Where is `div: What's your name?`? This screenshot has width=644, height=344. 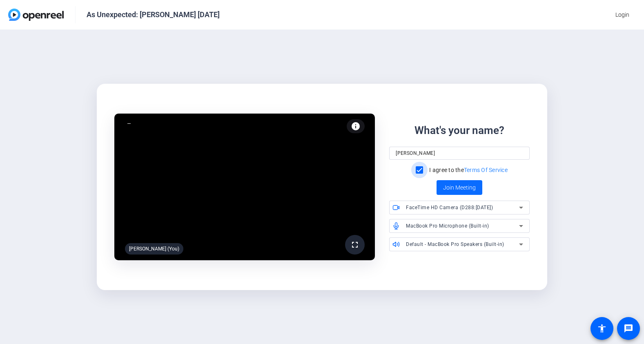 div: What's your name? is located at coordinates (460, 130).